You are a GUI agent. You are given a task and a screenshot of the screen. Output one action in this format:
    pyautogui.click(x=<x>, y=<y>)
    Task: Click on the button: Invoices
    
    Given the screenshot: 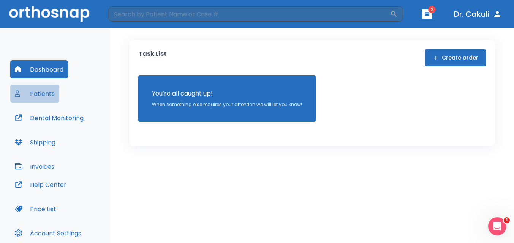 What is the action you would take?
    pyautogui.click(x=35, y=167)
    